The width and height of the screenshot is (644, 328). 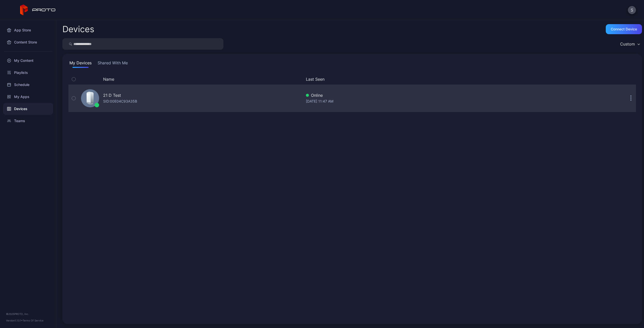 I want to click on div: Devices, so click(x=28, y=109).